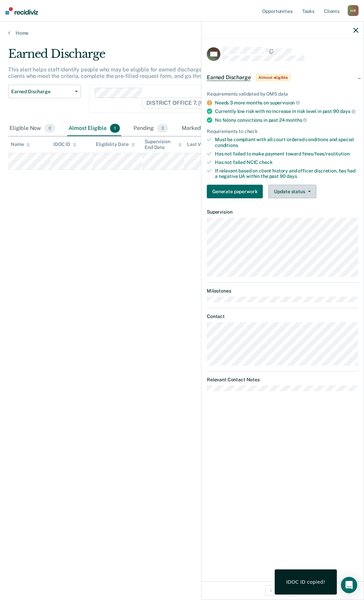  What do you see at coordinates (282, 316) in the screenshot?
I see `dt: Contact` at bounding box center [282, 316].